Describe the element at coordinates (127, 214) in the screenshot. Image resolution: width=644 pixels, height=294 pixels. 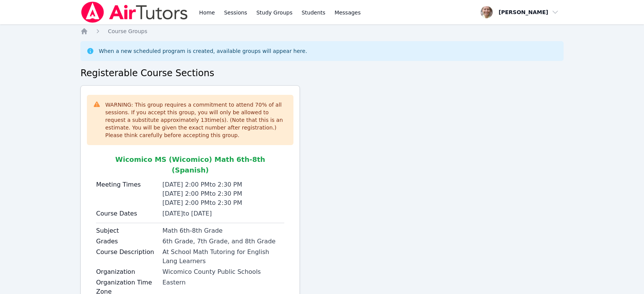
I see `label: Course Dates` at that location.